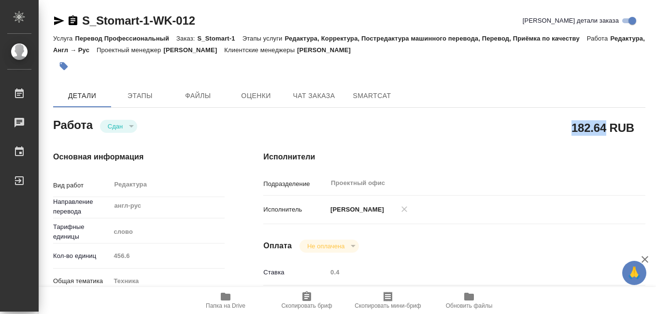 This screenshot has height=314, width=656. Describe the element at coordinates (387, 306) in the screenshot. I see `span: Скопировать мини-бриф` at that location.